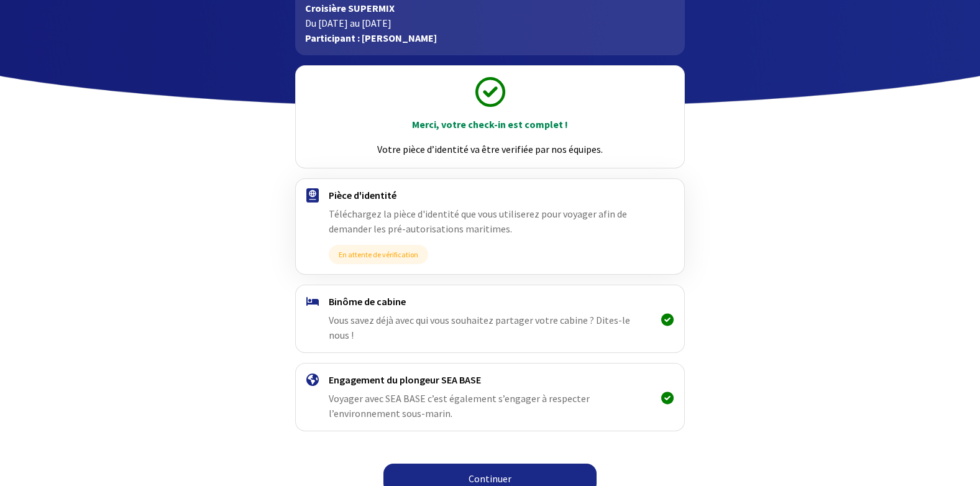  Describe the element at coordinates (313, 380) in the screenshot. I see `img: engagement.svg` at that location.